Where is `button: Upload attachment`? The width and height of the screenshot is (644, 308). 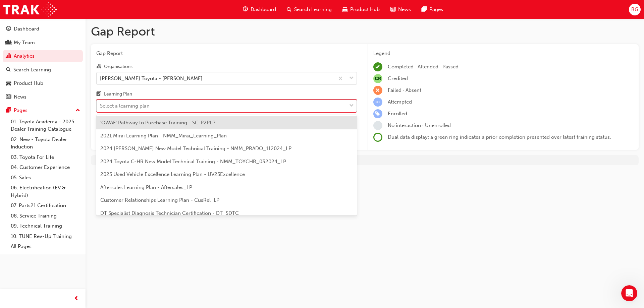 button: Upload attachment is located at coordinates (34, 222).